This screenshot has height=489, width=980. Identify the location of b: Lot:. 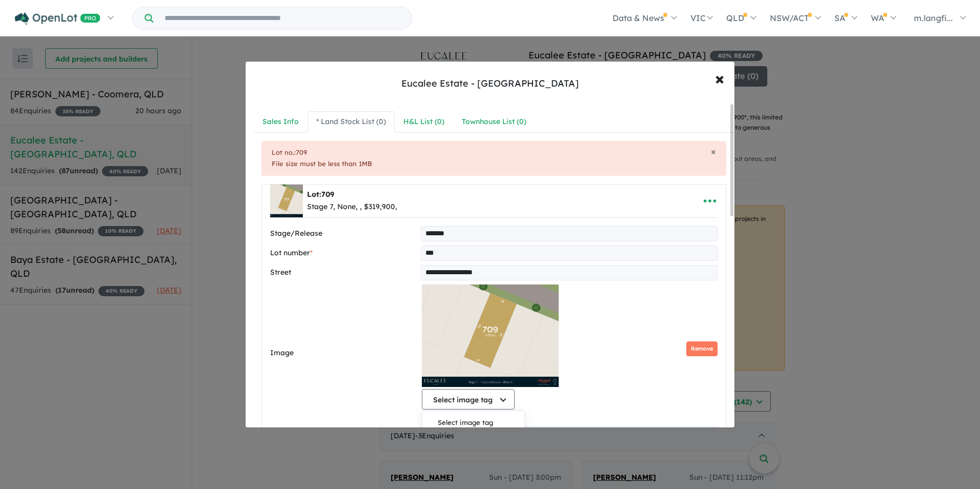
(320, 194).